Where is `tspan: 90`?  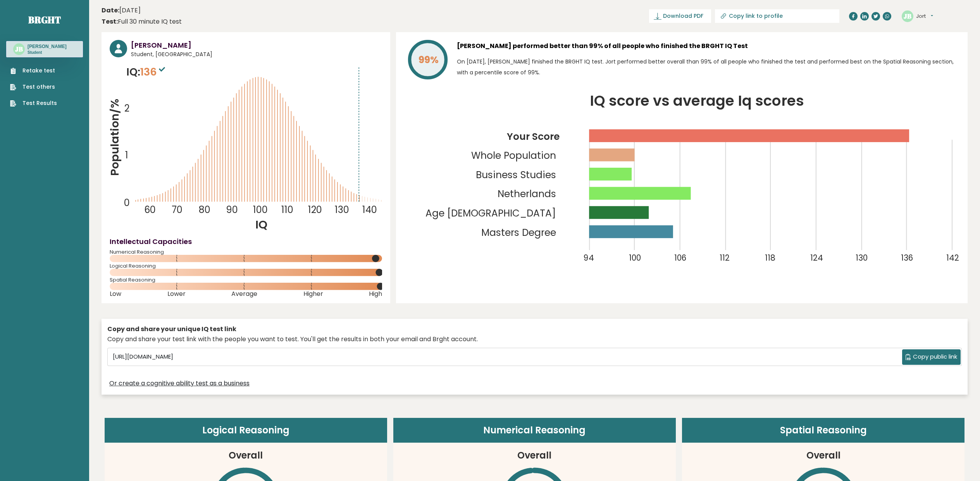 tspan: 90 is located at coordinates (232, 210).